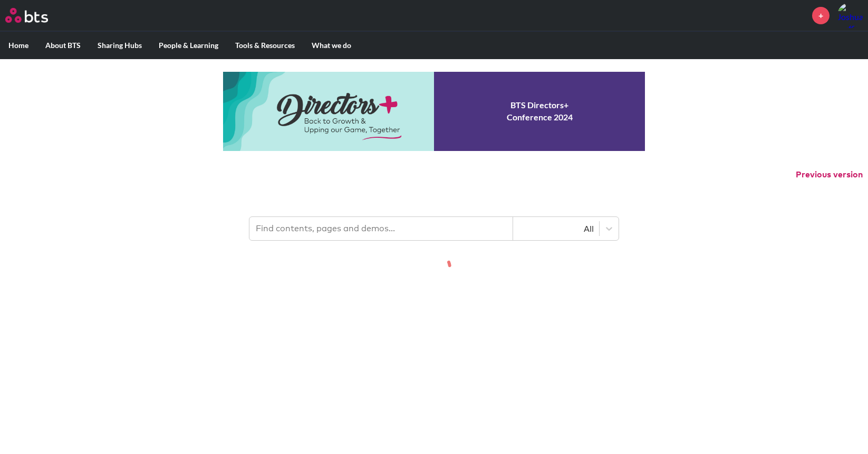 This screenshot has height=454, width=868. What do you see at coordinates (188, 45) in the screenshot?
I see `label: People & Learning` at bounding box center [188, 45].